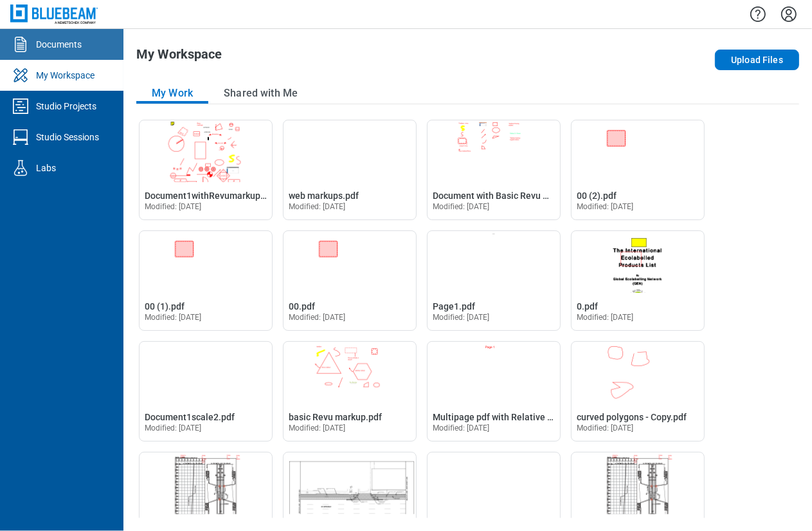 The image size is (812, 531). I want to click on img: Bluebeam, Inc., so click(54, 13).